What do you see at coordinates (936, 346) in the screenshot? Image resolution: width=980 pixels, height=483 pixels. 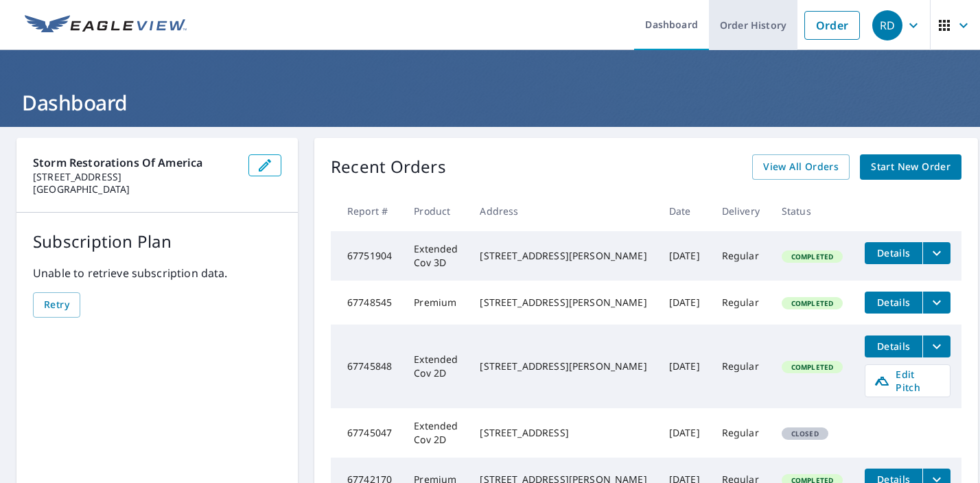 I see `button: filesDropdownBtn-67745848` at bounding box center [936, 346].